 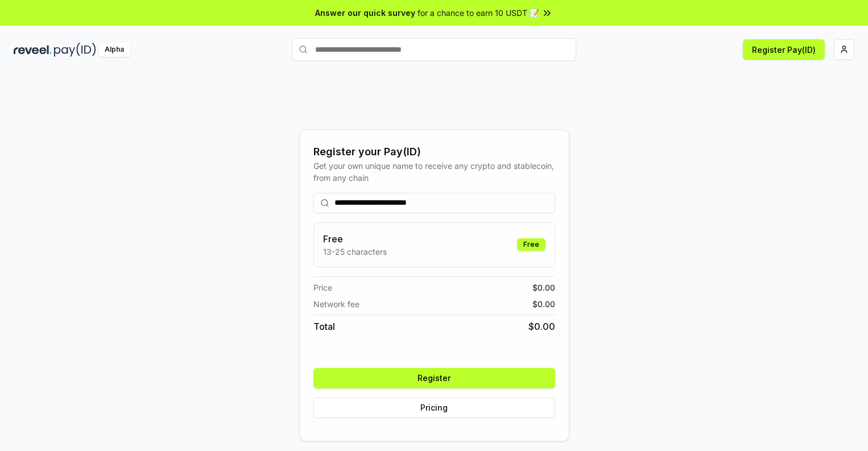 What do you see at coordinates (355, 251) in the screenshot?
I see `p: 13-25 characters` at bounding box center [355, 251].